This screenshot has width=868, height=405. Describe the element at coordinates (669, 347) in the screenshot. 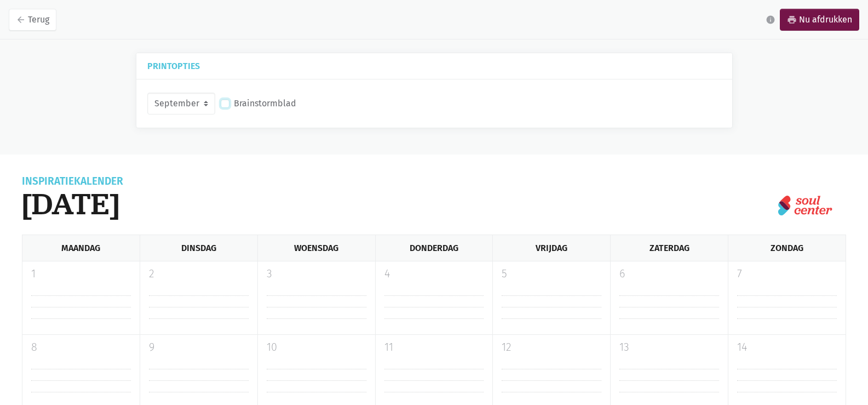

I see `p: 13` at that location.